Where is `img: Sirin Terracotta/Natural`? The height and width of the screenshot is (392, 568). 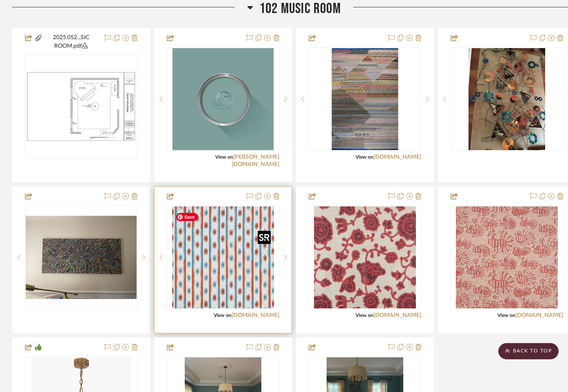 img: Sirin Terracotta/Natural is located at coordinates (507, 257).